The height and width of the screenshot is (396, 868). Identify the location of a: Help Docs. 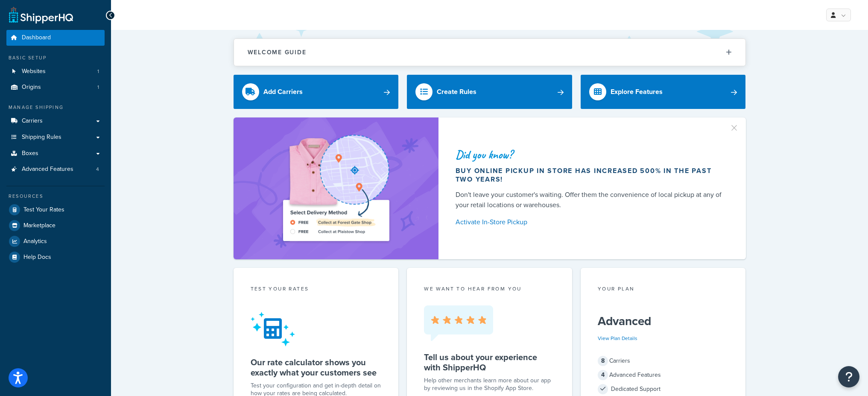
(56, 258).